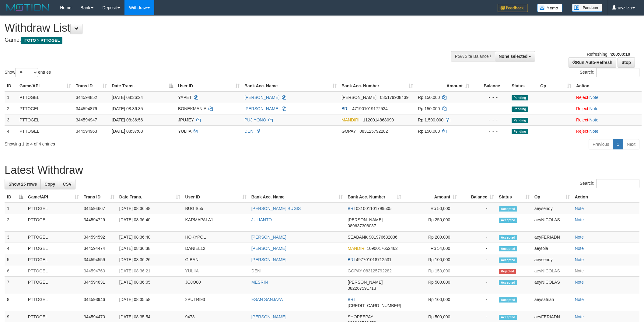 The width and height of the screenshot is (644, 322). I want to click on span: ITOTO > PTTOGEL, so click(42, 41).